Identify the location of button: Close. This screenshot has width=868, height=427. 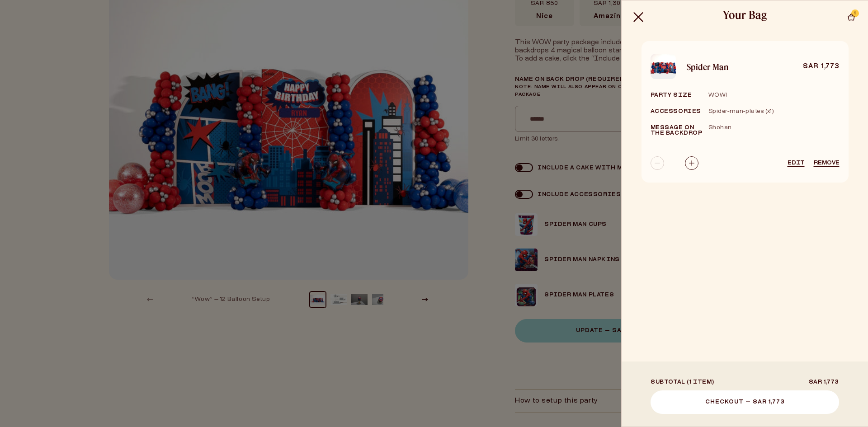
(638, 17).